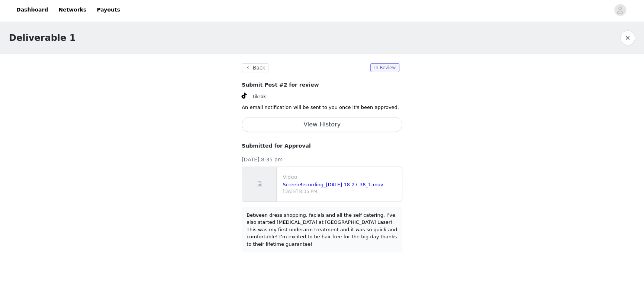 The width and height of the screenshot is (644, 306). What do you see at coordinates (255, 67) in the screenshot?
I see `button: Back` at bounding box center [255, 67].